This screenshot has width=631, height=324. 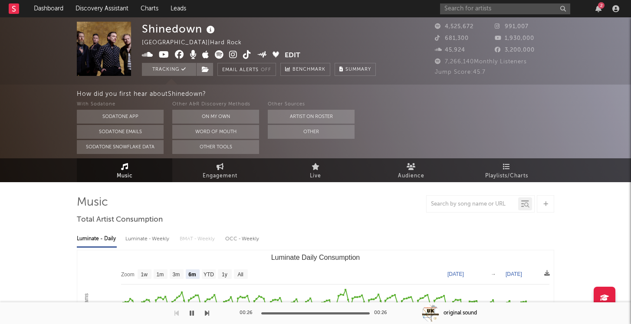 What do you see at coordinates (450, 50) in the screenshot?
I see `span: 45,924` at bounding box center [450, 50].